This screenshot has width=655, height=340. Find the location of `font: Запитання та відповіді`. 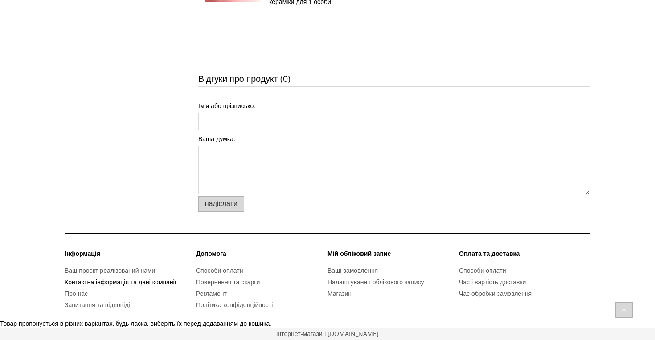

font: Запитання та відповіді is located at coordinates (97, 305).